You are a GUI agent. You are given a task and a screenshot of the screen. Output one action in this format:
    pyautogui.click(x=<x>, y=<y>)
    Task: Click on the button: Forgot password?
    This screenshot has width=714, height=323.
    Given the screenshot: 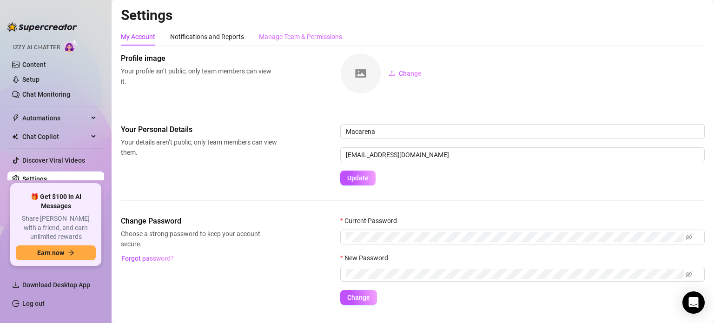 What is the action you would take?
    pyautogui.click(x=147, y=258)
    